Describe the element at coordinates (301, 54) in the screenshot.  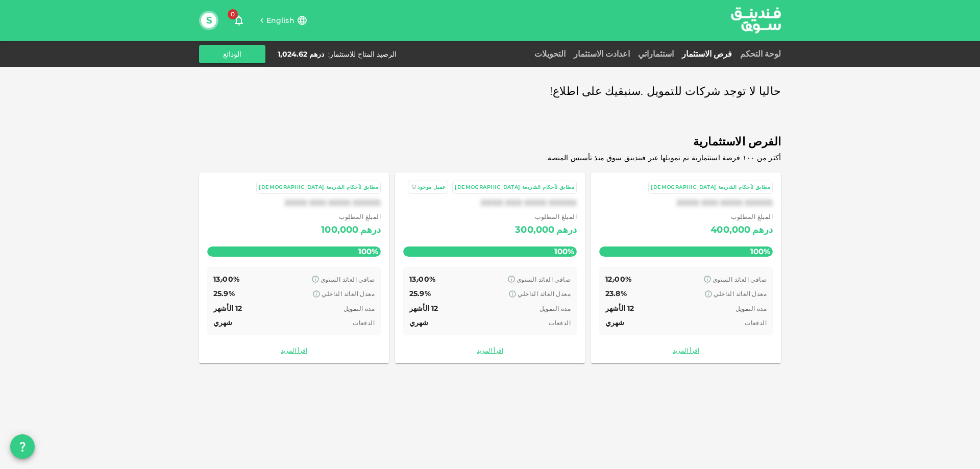
I see `div: درهم 1,024.62` at that location.